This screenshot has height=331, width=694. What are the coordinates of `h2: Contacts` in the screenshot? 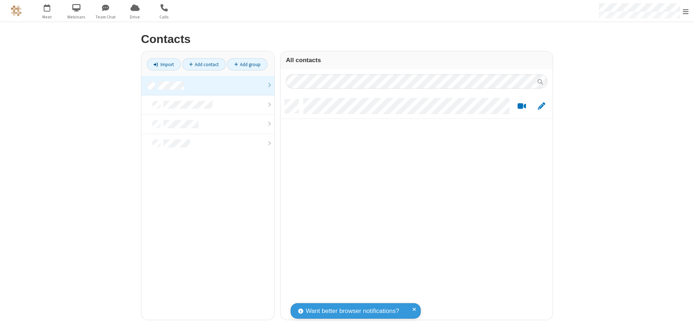 It's located at (347, 39).